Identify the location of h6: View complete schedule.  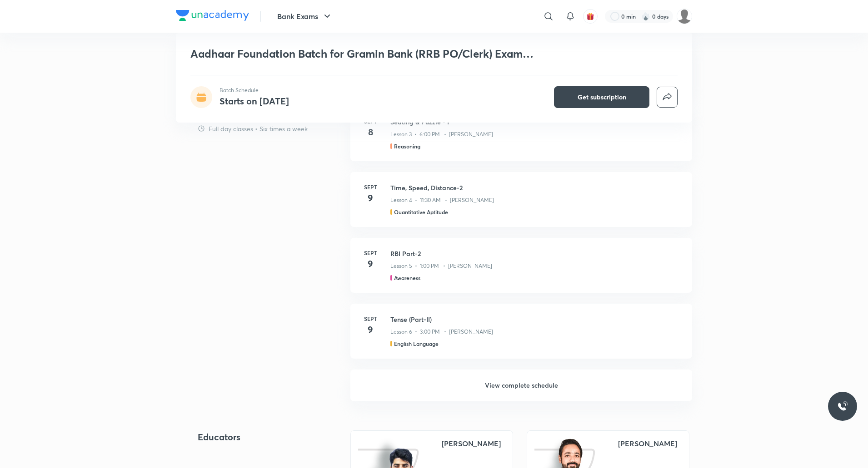
(521, 385).